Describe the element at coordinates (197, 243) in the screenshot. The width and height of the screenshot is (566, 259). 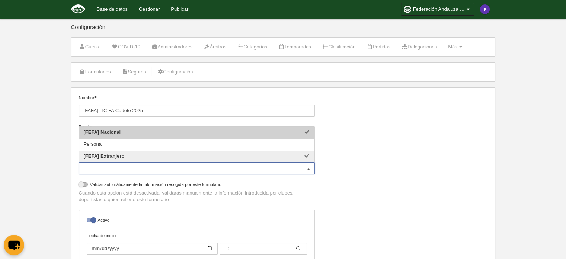
I see `label: Fecha de inicio` at that location.